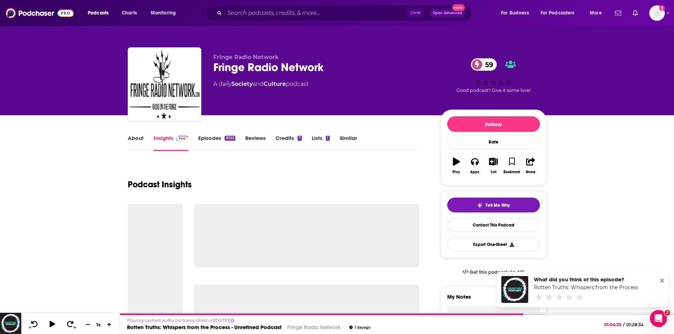 This screenshot has width=674, height=334. What do you see at coordinates (165, 84) in the screenshot?
I see `img: Fringe Radio Network` at bounding box center [165, 84].